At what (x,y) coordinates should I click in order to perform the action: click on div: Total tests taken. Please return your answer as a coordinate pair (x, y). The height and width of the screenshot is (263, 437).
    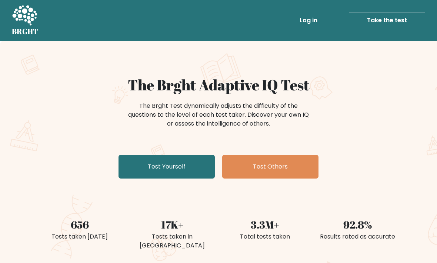
    Looking at the image, I should click on (265, 237).